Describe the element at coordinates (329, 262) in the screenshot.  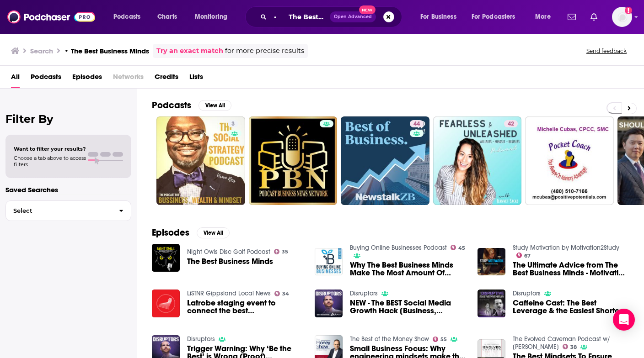
I see `img: Why The Best Business Minds Make The Most Amount Of Money with Liam Donnelly` at that location.